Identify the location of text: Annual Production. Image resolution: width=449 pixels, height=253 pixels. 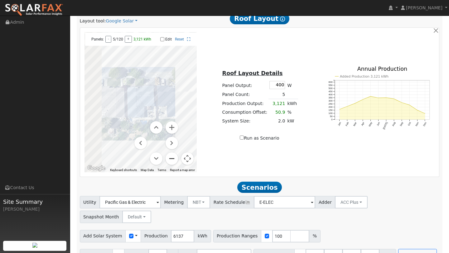
(382, 69).